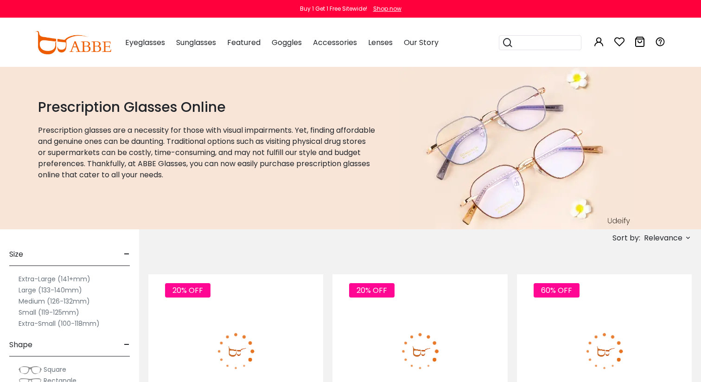 The image size is (701, 382). Describe the element at coordinates (387, 9) in the screenshot. I see `div: Shop now` at that location.